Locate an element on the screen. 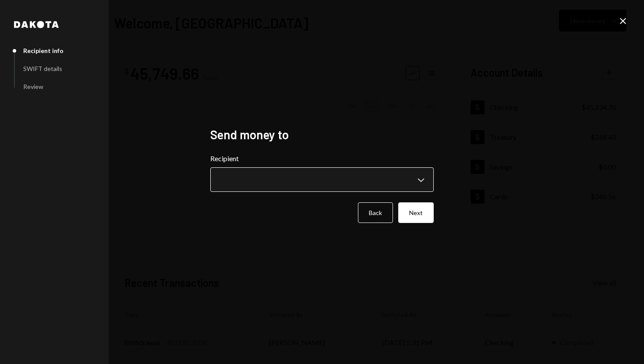 The image size is (644, 364). div: SWIFT details is located at coordinates (43, 68).